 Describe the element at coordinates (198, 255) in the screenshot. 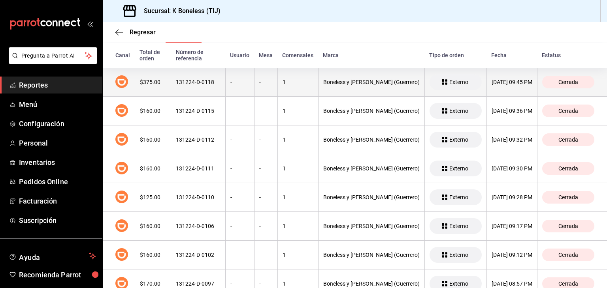

I see `div: 131224-D-0102` at that location.